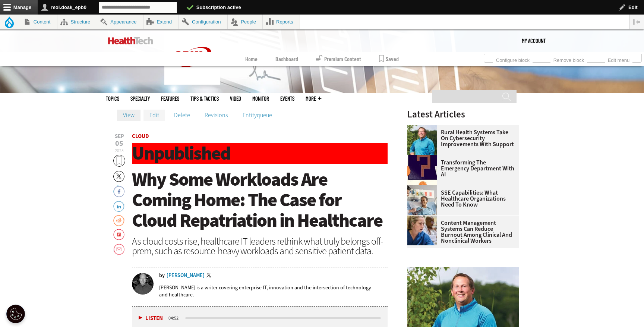  What do you see at coordinates (287, 98) in the screenshot?
I see `a: Events` at bounding box center [287, 98].